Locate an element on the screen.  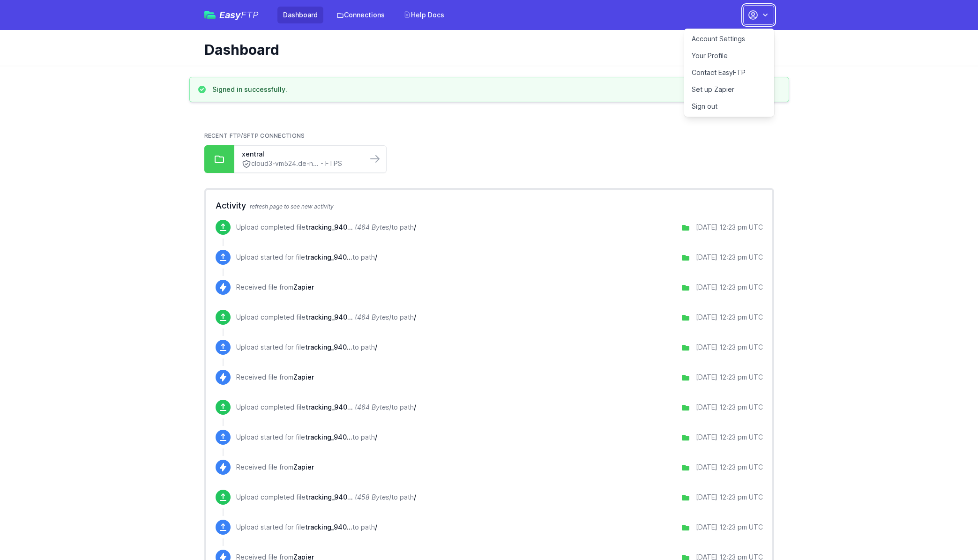
h1: Dashboard is located at coordinates (485, 49).